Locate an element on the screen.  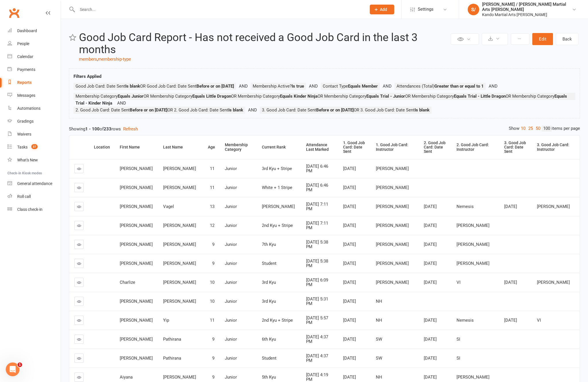
div: General attendance is located at coordinates (35, 184).